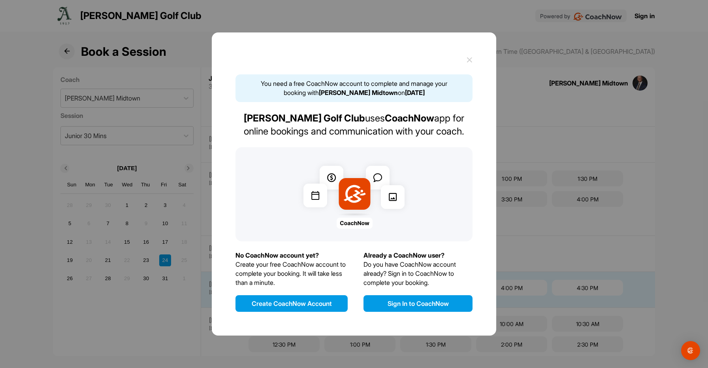 The image size is (708, 368). What do you see at coordinates (354, 124) in the screenshot?
I see `div: uses app for online bookings and communication with your coach.` at bounding box center [354, 124].